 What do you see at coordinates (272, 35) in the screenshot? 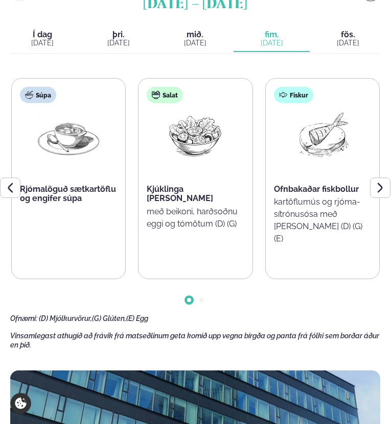
I see `span: fim.` at bounding box center [272, 35].